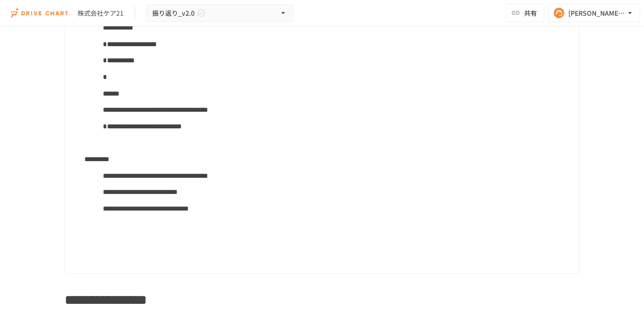  What do you see at coordinates (525, 13) in the screenshot?
I see `button: 共有` at bounding box center [525, 13].